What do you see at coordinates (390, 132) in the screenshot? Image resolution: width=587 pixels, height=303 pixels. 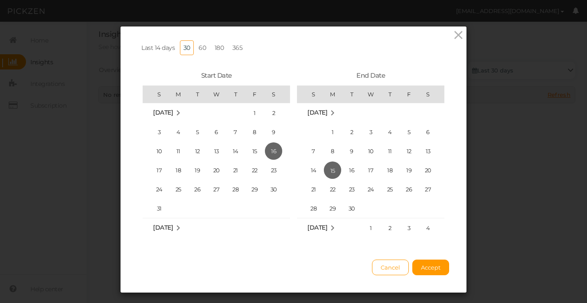 I see `td: Thursday September 4 2025` at bounding box center [390, 132].